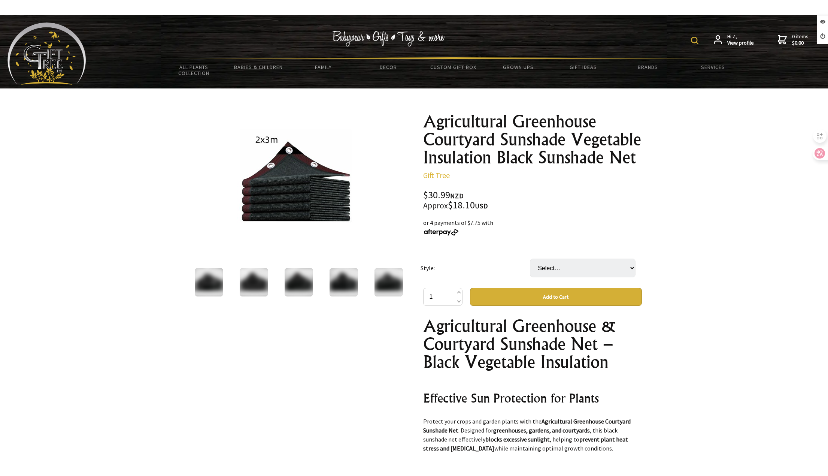 The width and height of the screenshot is (828, 476). Describe the element at coordinates (453, 67) in the screenshot. I see `a: Custom Gift Box` at that location.